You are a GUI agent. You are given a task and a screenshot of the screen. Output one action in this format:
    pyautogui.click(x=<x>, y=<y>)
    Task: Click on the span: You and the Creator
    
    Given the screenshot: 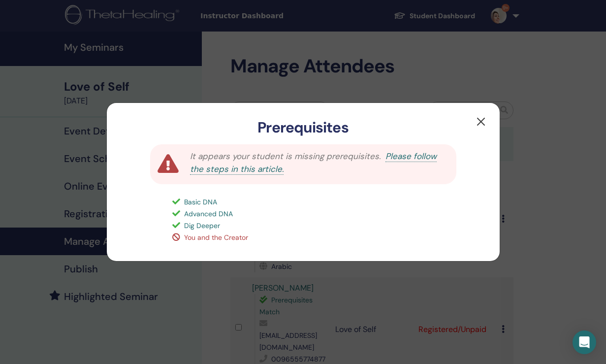 What is the action you would take?
    pyautogui.click(x=216, y=237)
    